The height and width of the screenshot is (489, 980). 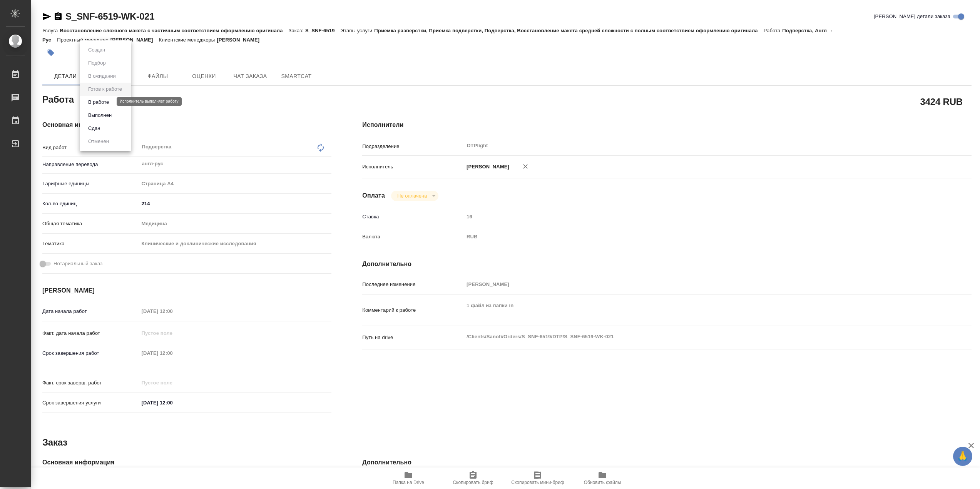 What do you see at coordinates (97, 50) in the screenshot?
I see `button: Создан` at bounding box center [97, 50].